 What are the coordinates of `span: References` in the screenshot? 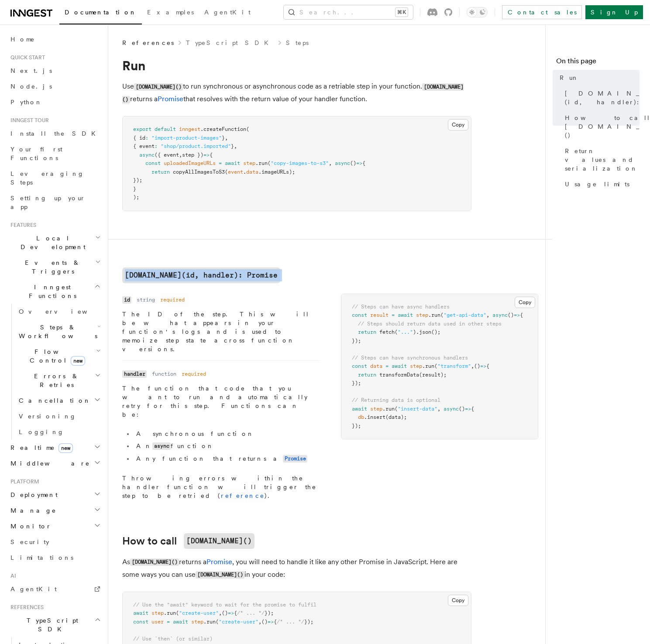 It's located at (148, 42).